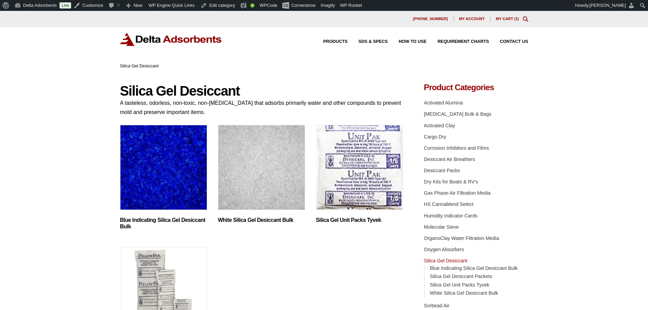 The height and width of the screenshot is (310, 648). What do you see at coordinates (516, 19) in the screenshot?
I see `span: 1` at bounding box center [516, 19].